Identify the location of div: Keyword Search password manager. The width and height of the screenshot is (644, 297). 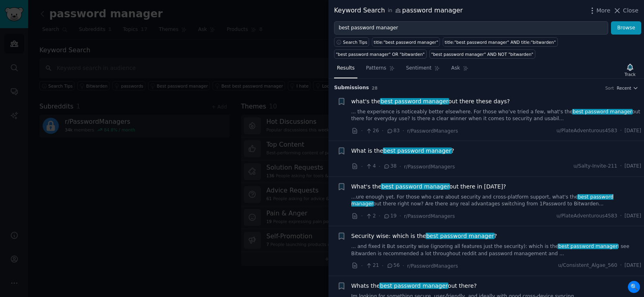
(399, 11).